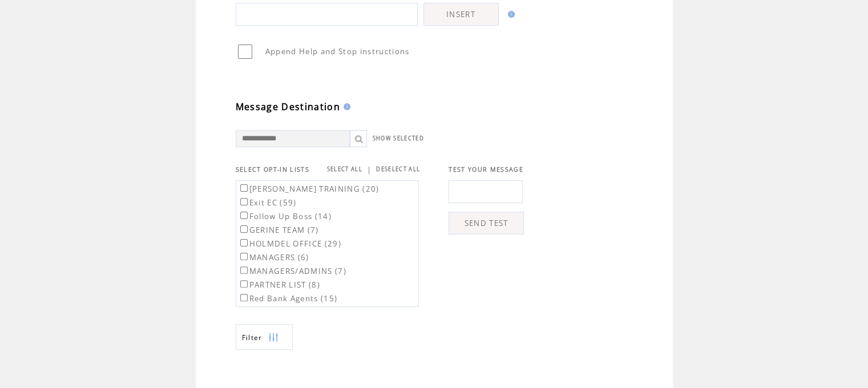 The width and height of the screenshot is (868, 388). Describe the element at coordinates (264, 337) in the screenshot. I see `a: Filter` at that location.